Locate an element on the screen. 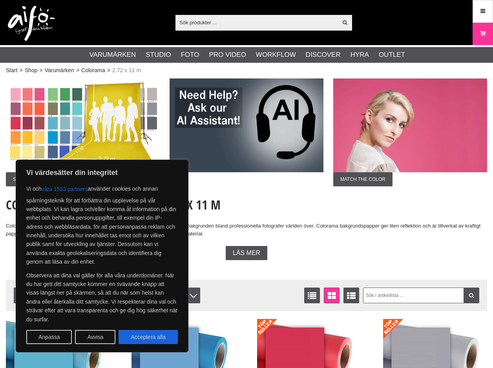  img: Annons:002 ban-colorama-272x11-001.jpg is located at coordinates (410, 125).